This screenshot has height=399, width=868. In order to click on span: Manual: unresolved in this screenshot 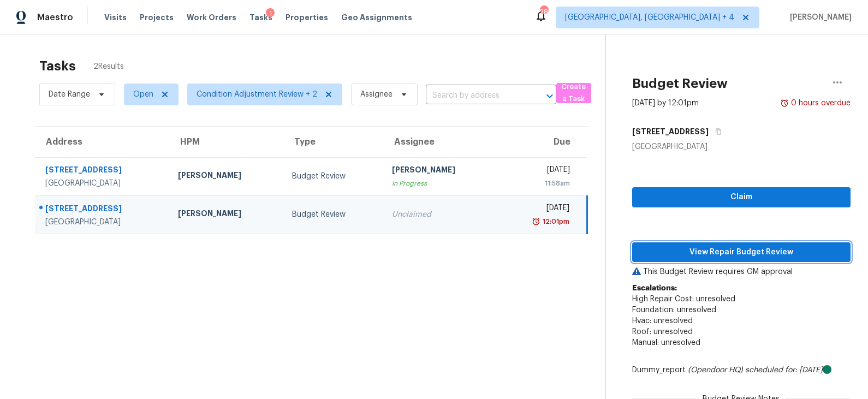, I will do `click(666, 343)`.